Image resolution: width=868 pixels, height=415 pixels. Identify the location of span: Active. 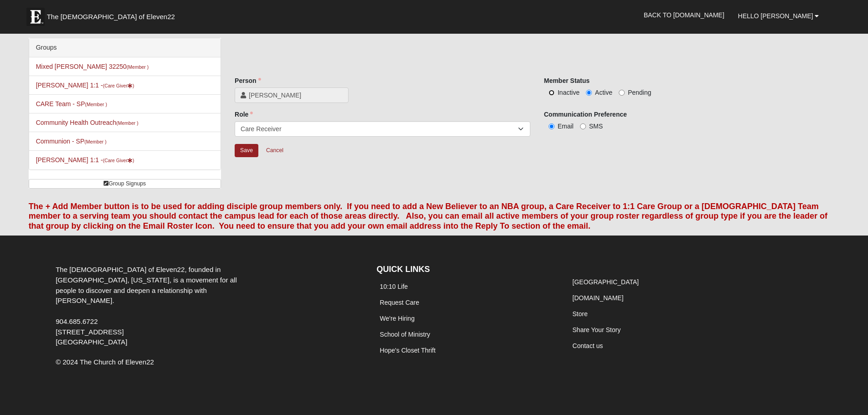
(604, 92).